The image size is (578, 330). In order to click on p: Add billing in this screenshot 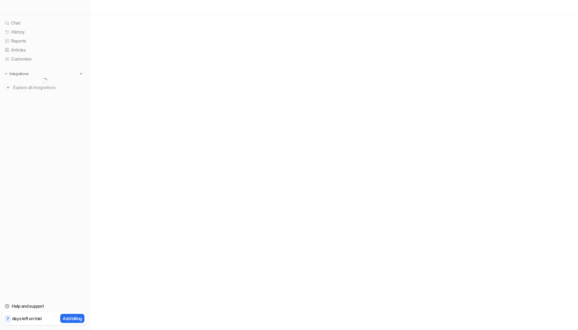, I will do `click(72, 318)`.